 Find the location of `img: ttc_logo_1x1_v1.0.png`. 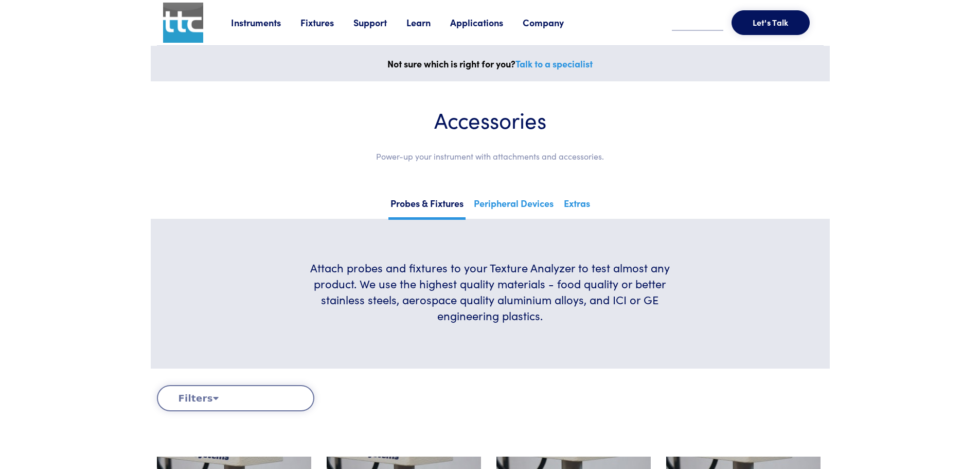

img: ttc_logo_1x1_v1.0.png is located at coordinates (183, 23).